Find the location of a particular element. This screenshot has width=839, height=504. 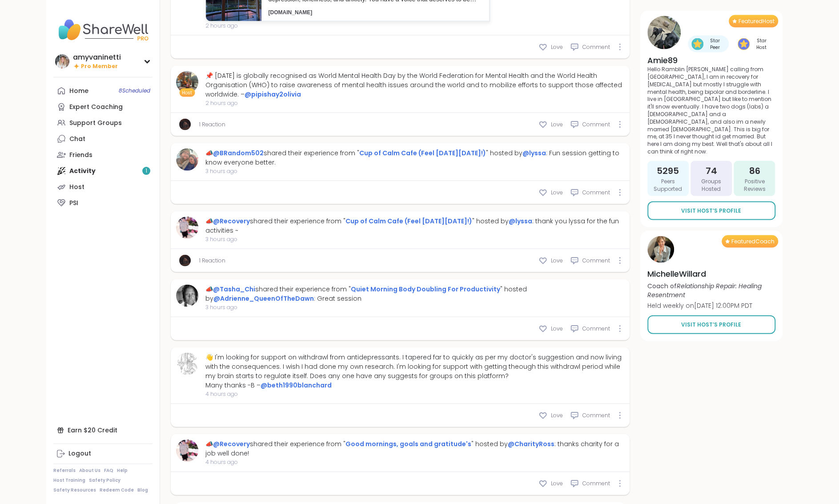

div: Chat is located at coordinates (77, 139).